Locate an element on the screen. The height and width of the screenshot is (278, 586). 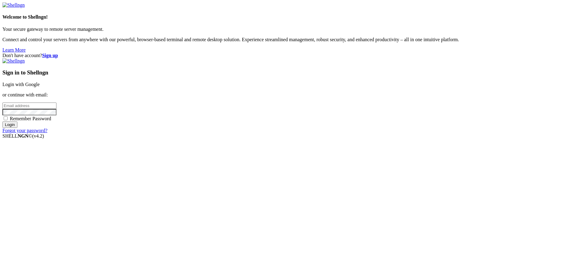
input: Email address is located at coordinates (29, 106).